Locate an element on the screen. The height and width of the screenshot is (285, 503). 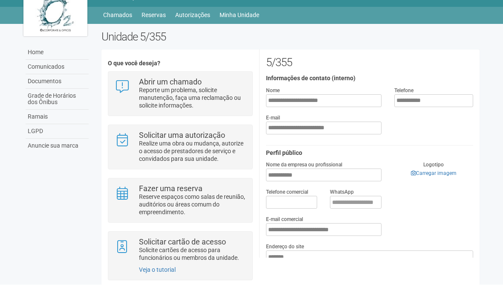
a: Grade de Horários dos Ônibus is located at coordinates (57, 99).